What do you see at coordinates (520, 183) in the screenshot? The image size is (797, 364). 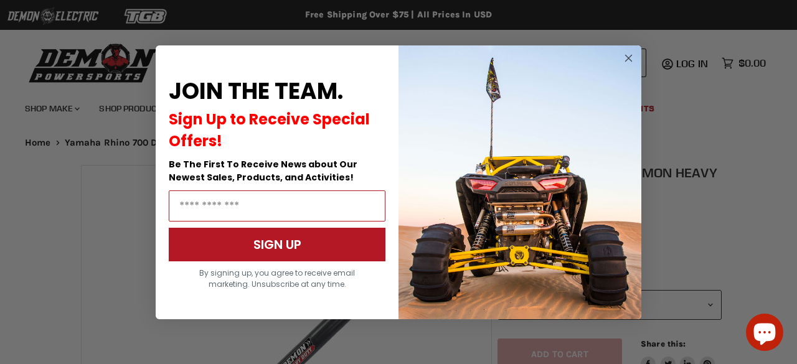 I see `img: a9095488-b6e7-41ba-879d-588abfab540b.jpeg` at bounding box center [520, 183].